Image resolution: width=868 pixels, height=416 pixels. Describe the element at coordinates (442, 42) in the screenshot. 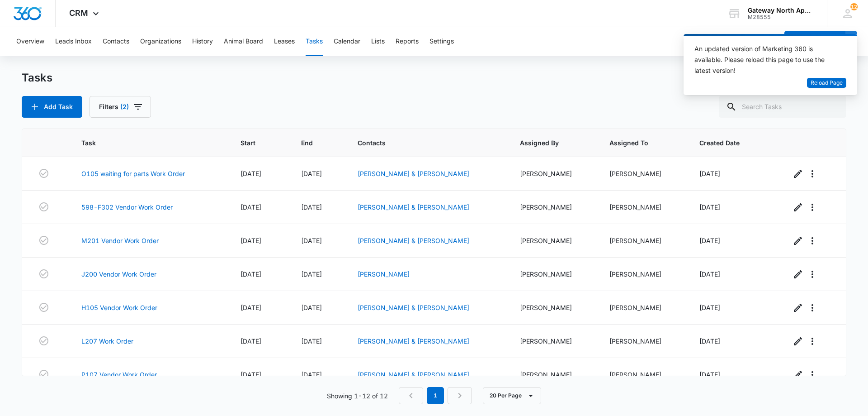

I see `button: Settings` at that location.